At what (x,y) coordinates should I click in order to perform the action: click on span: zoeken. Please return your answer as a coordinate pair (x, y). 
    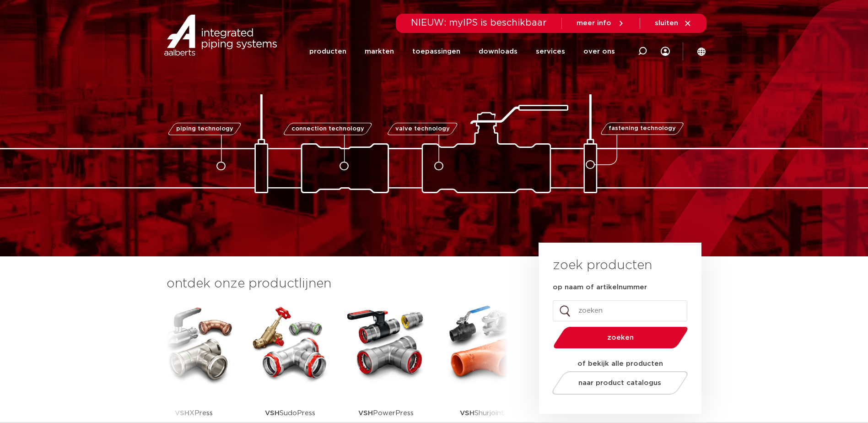
    Looking at the image, I should click on (621, 337).